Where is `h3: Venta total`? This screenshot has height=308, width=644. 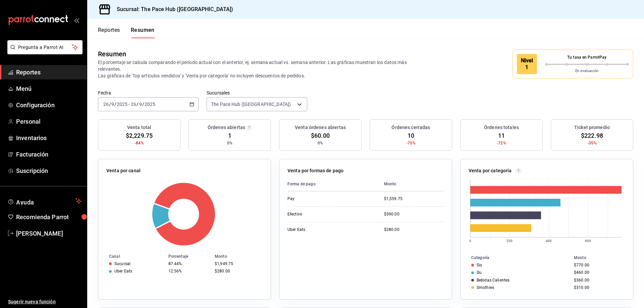
h3: Venta total is located at coordinates (139, 127).